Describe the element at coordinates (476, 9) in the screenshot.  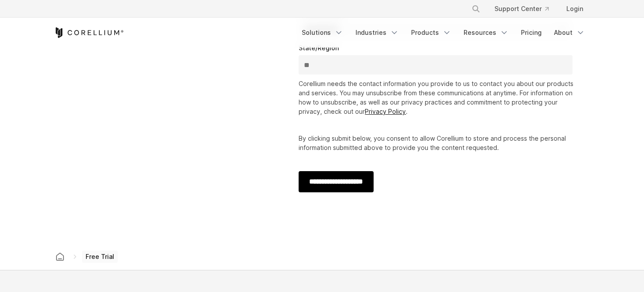
I see `button: Search` at that location.